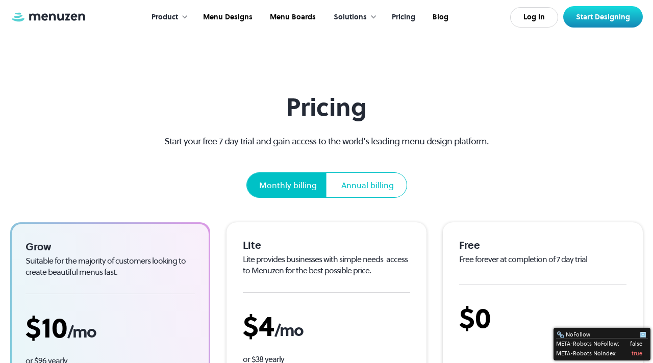  What do you see at coordinates (543, 318) in the screenshot?
I see `div: $0` at bounding box center [543, 318].